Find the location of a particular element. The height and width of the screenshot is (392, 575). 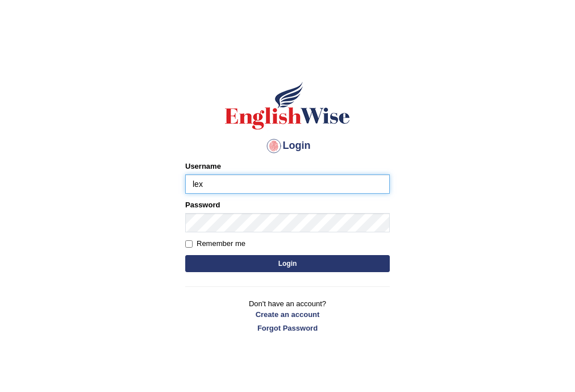

h4: Login is located at coordinates (288, 146).